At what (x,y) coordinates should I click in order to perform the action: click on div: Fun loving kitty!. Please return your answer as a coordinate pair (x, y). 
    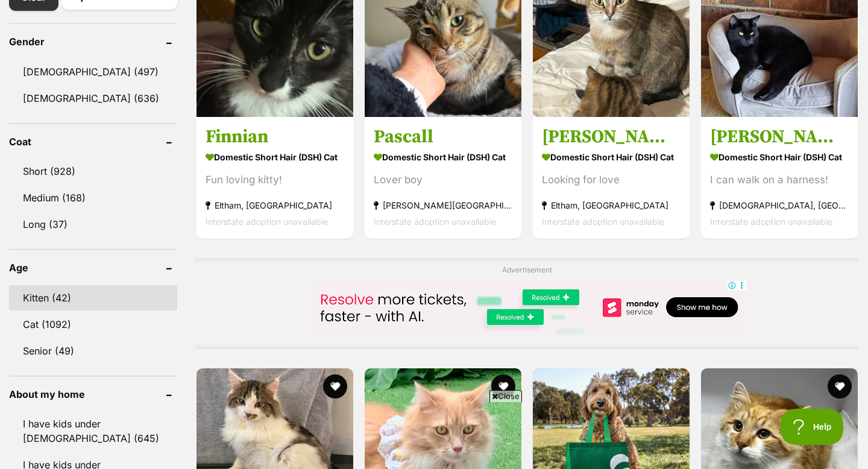
    Looking at the image, I should click on (275, 180).